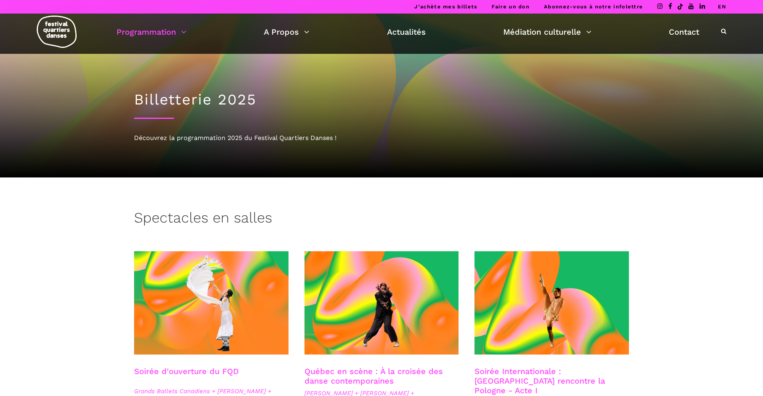  Describe the element at coordinates (381, 100) in the screenshot. I see `h1: Billetterie 2025` at that location.